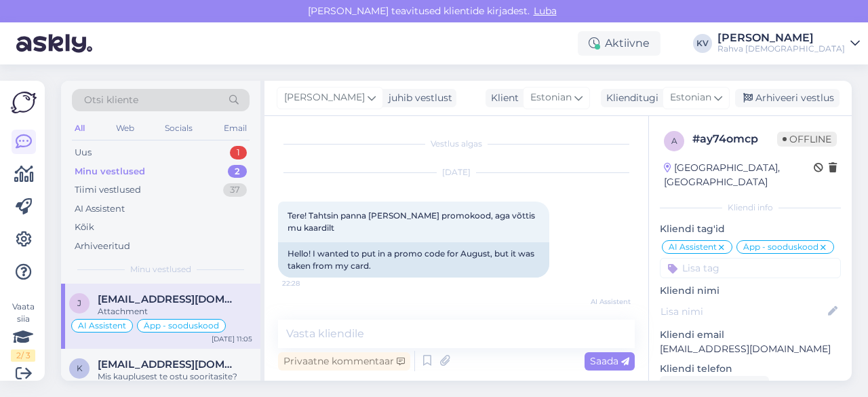 The width and height of the screenshot is (868, 397). What do you see at coordinates (84, 228) in the screenshot?
I see `div: Kõik` at bounding box center [84, 228].